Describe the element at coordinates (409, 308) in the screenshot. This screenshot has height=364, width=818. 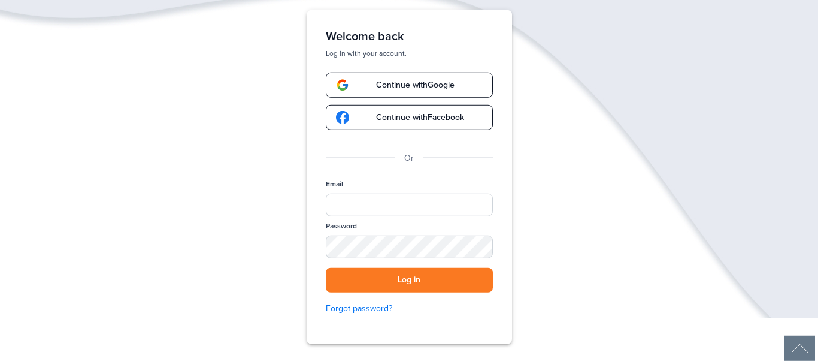
I see `a: Forgot password?` at that location.